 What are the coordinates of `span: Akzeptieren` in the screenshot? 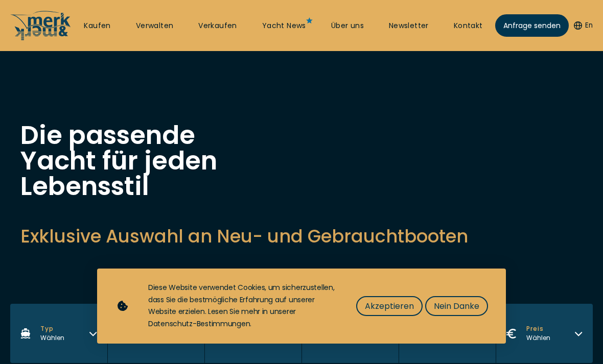 It's located at (389, 306).